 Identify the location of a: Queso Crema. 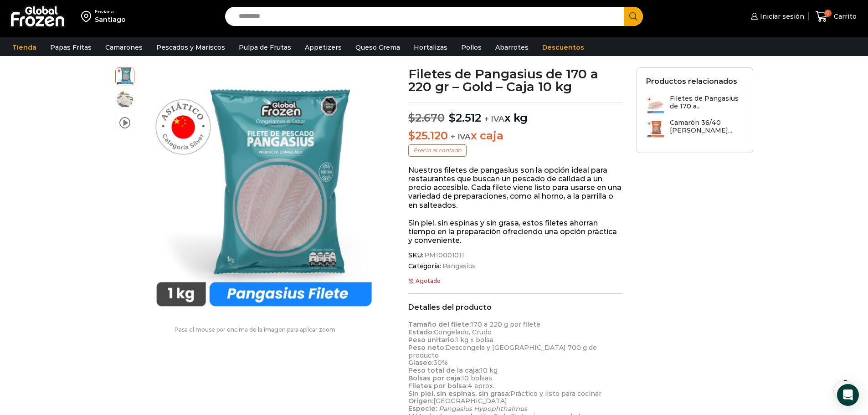
(378, 47).